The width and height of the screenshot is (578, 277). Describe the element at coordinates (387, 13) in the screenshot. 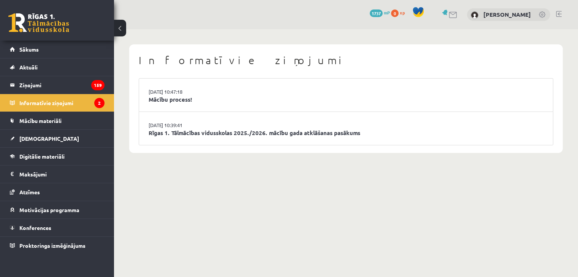

I see `span: mP` at that location.